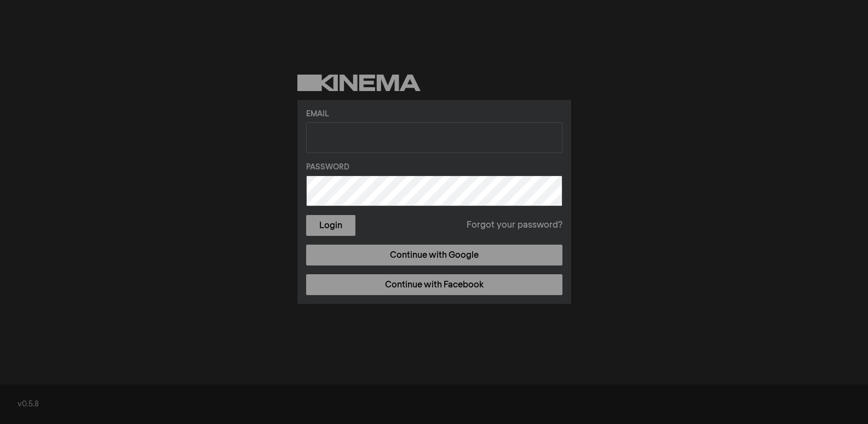 This screenshot has height=424, width=868. Describe the element at coordinates (434, 284) in the screenshot. I see `a: Continue with Facebook` at that location.